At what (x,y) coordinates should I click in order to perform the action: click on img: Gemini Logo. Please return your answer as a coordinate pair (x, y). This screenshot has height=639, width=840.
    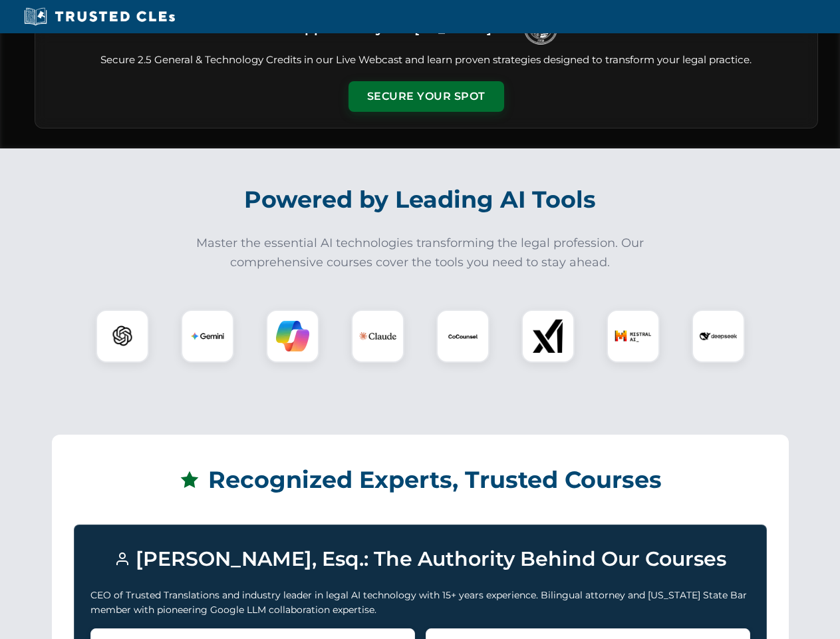
    Looking at the image, I should click on (208, 336).